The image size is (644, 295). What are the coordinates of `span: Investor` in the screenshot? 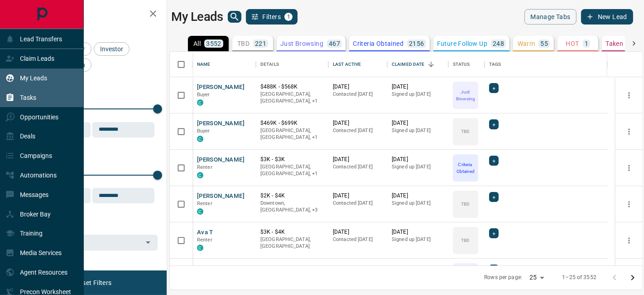 It's located at (111, 49).